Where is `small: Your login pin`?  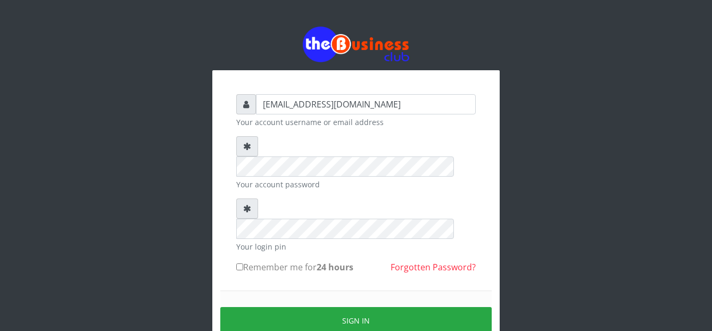
small: Your login pin is located at coordinates (356, 246).